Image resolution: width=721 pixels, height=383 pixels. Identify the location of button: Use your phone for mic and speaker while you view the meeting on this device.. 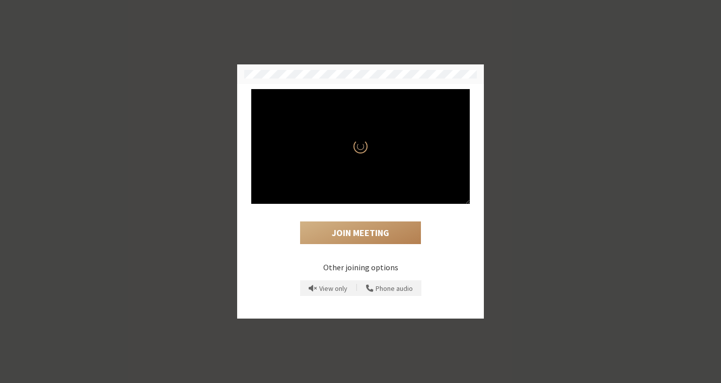
(389, 288).